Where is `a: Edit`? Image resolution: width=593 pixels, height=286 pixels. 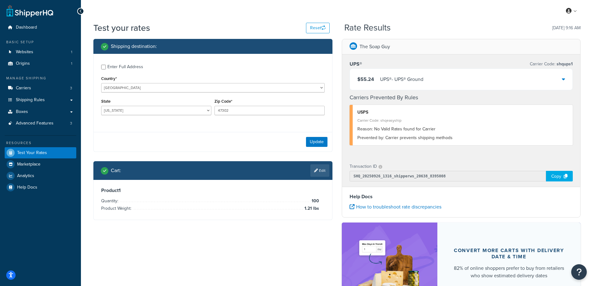 a: Edit is located at coordinates (320, 171).